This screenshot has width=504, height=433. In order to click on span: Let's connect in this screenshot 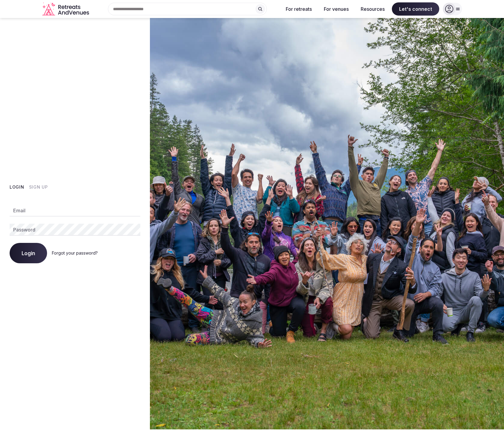, I will do `click(415, 9)`.